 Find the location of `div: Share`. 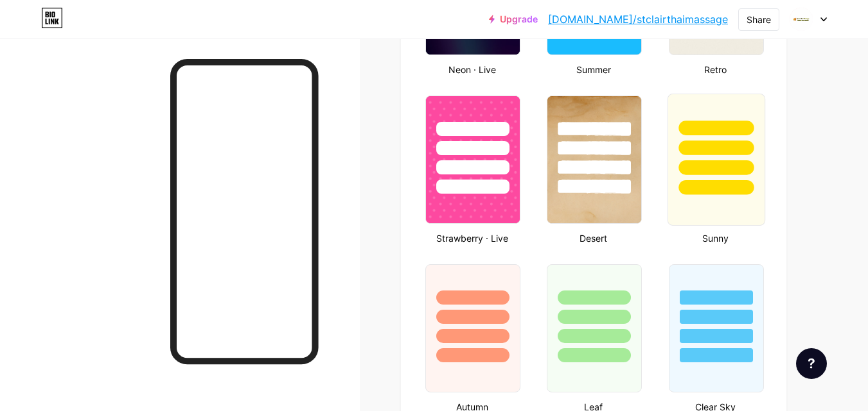

div: Share is located at coordinates (759, 19).